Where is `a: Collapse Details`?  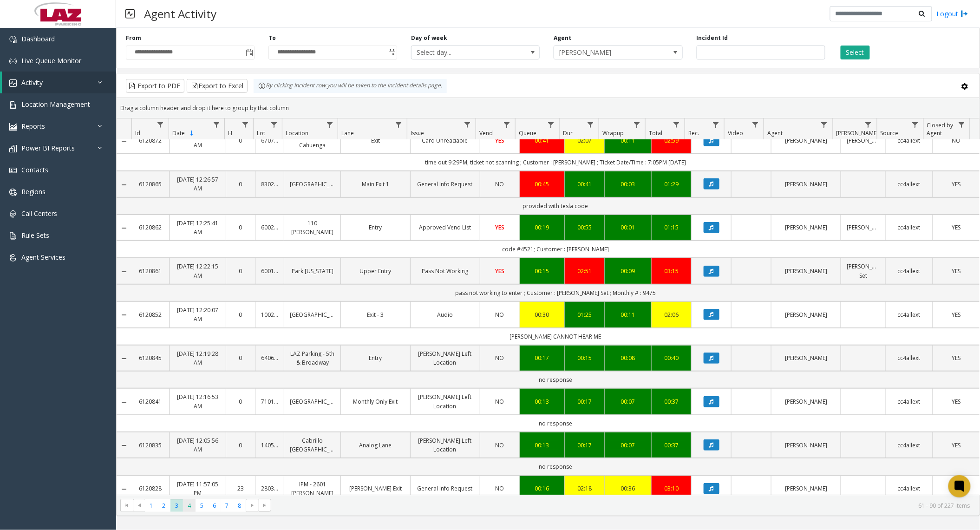
a: Collapse Details is located at coordinates (124, 403).